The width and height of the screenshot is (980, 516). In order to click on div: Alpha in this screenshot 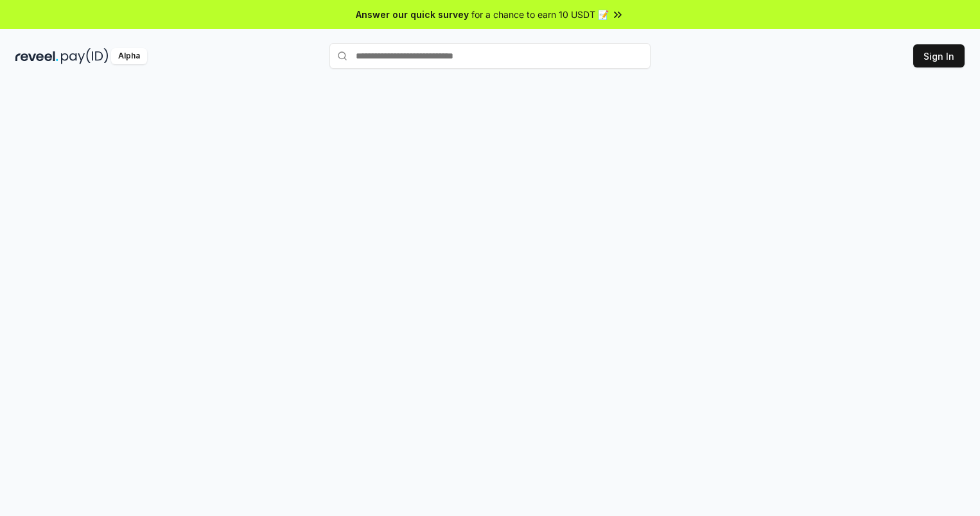, I will do `click(129, 56)`.